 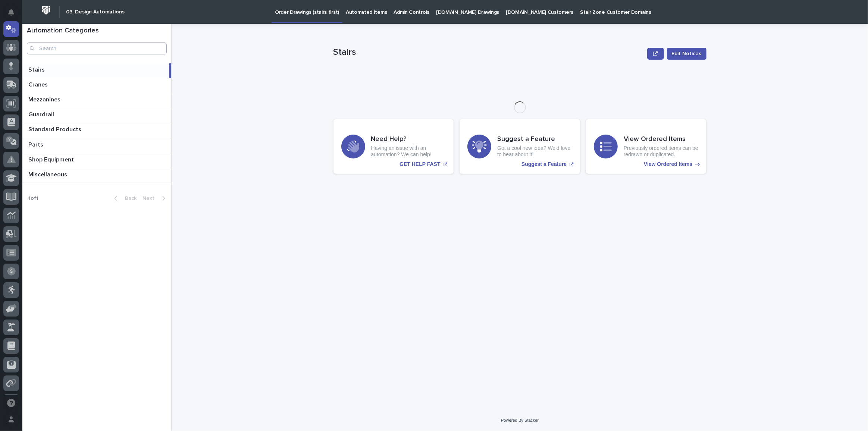 I want to click on p: Standard Products, so click(x=56, y=129).